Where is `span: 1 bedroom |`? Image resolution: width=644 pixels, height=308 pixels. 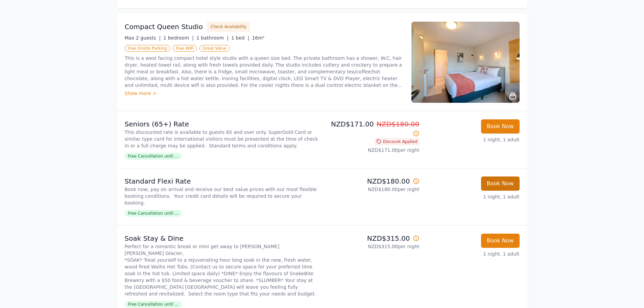 span: 1 bedroom | is located at coordinates (178, 38).